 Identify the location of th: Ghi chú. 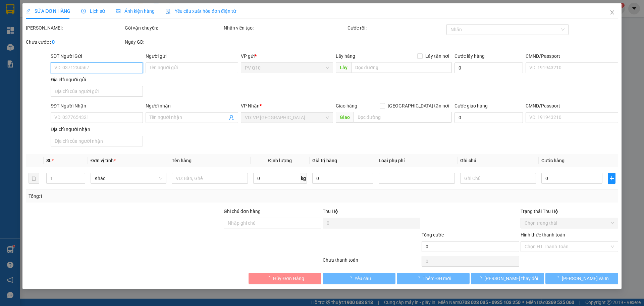
(498, 161).